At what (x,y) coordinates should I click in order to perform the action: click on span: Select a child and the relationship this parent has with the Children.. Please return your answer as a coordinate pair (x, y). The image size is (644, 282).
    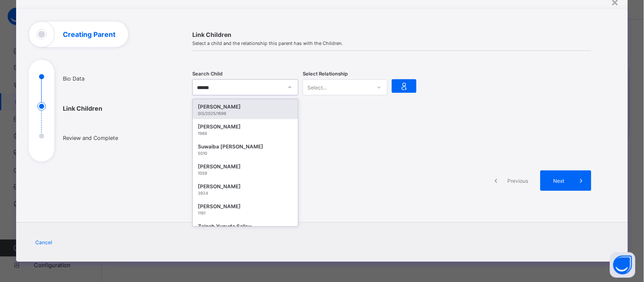
    Looking at the image, I should click on (392, 43).